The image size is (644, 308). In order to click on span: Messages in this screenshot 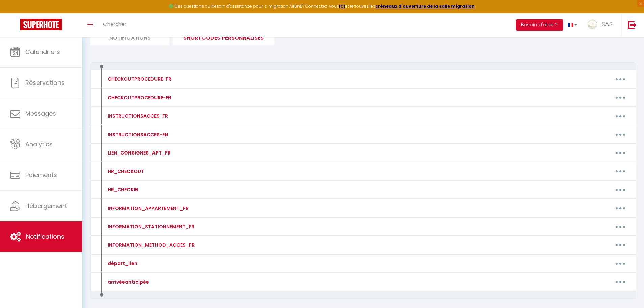, I will do `click(40, 113)`.